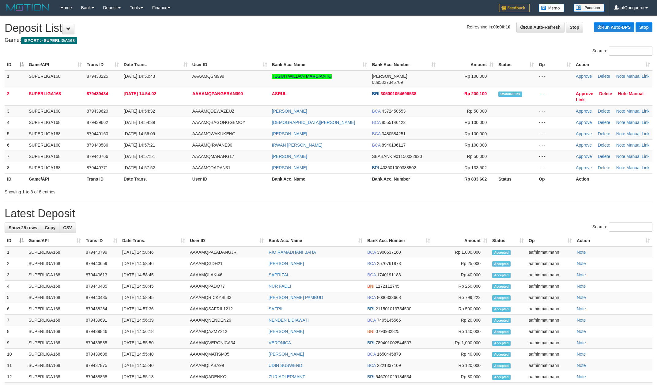 The width and height of the screenshot is (657, 385). I want to click on th: Op: activate to sort column ascending, so click(555, 65).